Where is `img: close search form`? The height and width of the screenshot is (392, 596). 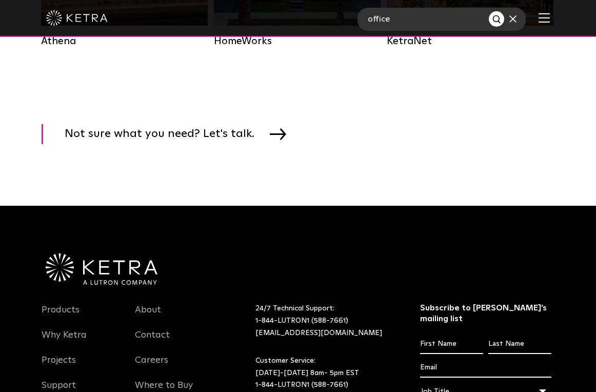
img: close search form is located at coordinates (513, 19).